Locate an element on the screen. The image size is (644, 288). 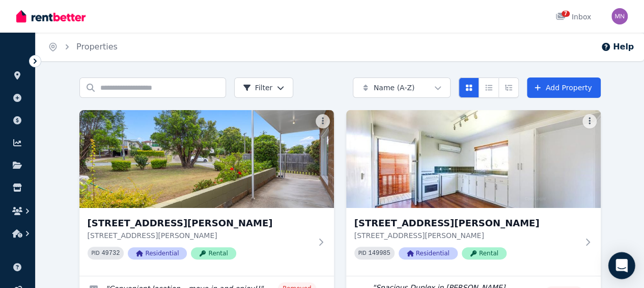
nav: Breadcrumb is located at coordinates (82, 47).